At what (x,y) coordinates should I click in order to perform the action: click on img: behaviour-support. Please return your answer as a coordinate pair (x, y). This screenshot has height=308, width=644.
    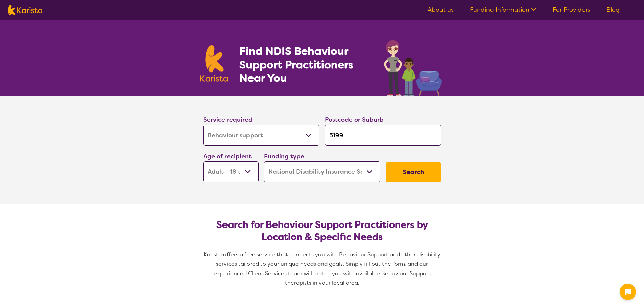
    Looking at the image, I should click on (413, 66).